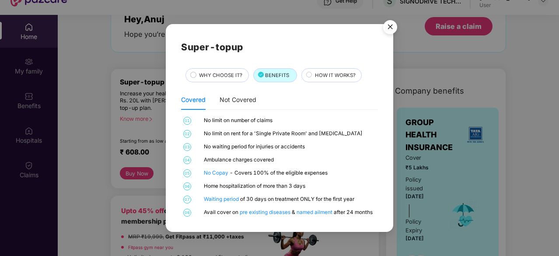 Image resolution: width=559 pixels, height=256 pixels. I want to click on span: 02, so click(187, 134).